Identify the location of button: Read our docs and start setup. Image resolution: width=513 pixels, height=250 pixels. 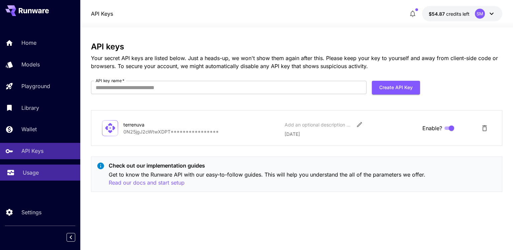
(146, 183).